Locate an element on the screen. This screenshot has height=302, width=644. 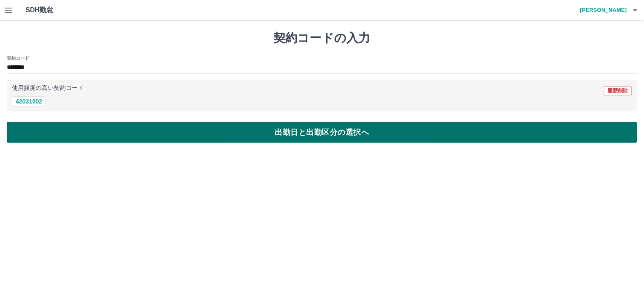
button: 履歴削除 is located at coordinates (618, 91).